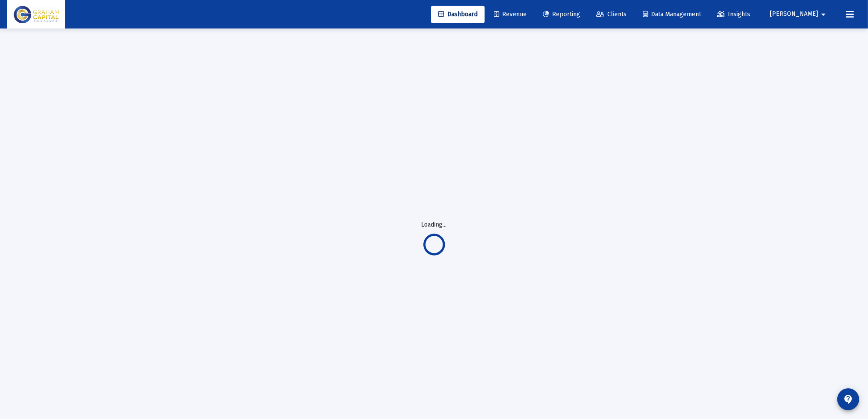 The image size is (868, 419). Describe the element at coordinates (671, 14) in the screenshot. I see `span: Data Management` at that location.